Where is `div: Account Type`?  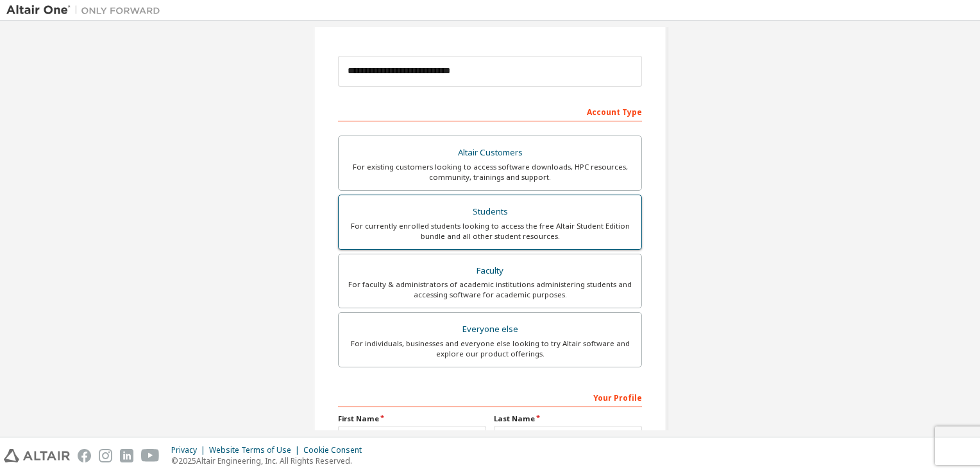 div: Account Type is located at coordinates (490, 111).